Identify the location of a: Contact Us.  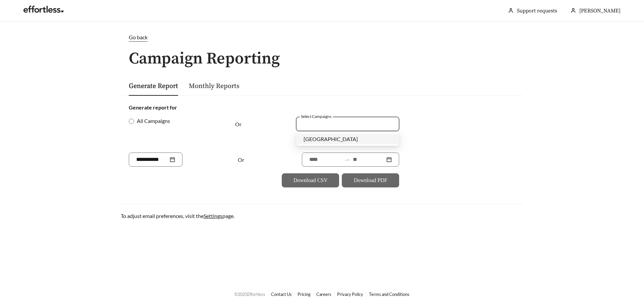
(282, 294).